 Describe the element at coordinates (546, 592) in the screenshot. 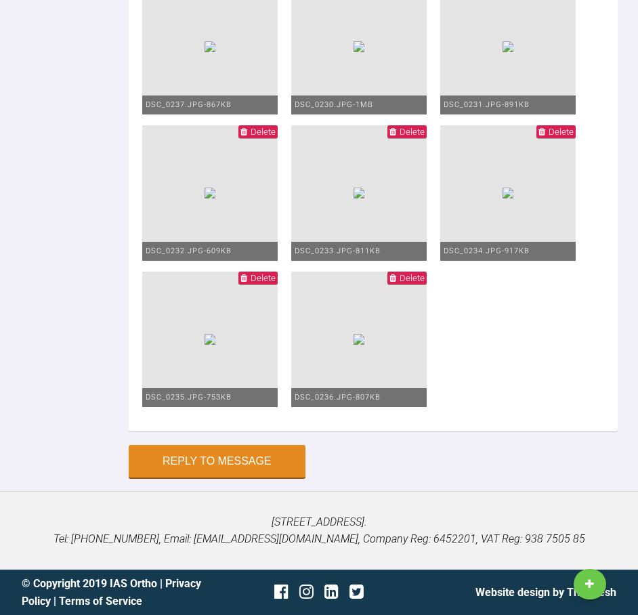

I see `a: Website design by The Fresh` at that location.